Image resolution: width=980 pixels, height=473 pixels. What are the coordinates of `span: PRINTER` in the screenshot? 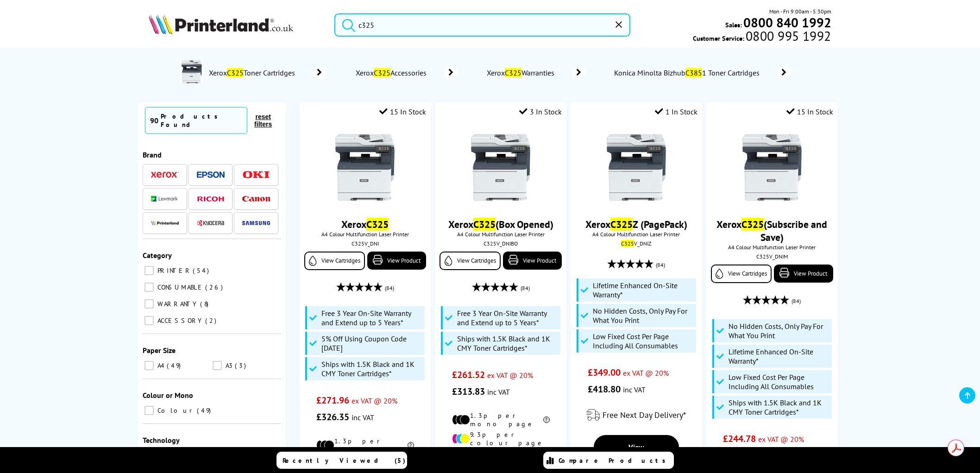 It's located at (173, 270).